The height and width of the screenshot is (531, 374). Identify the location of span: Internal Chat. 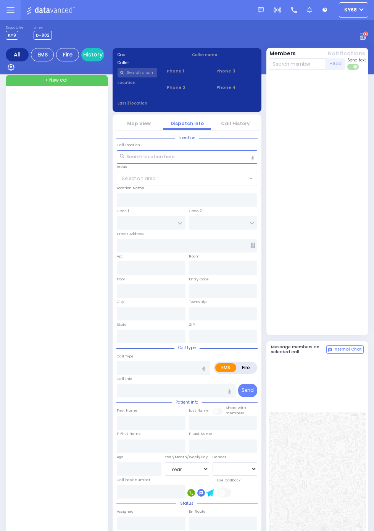
(347, 349).